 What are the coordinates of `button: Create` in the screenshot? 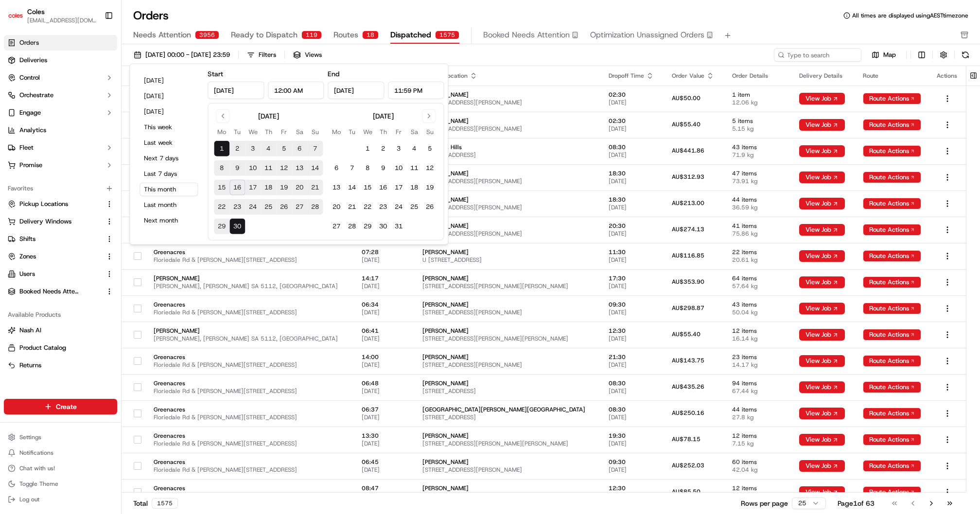 It's located at (61, 407).